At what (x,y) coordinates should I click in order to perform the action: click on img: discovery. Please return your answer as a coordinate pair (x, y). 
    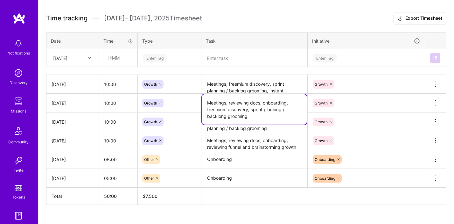
    Looking at the image, I should click on (18, 73).